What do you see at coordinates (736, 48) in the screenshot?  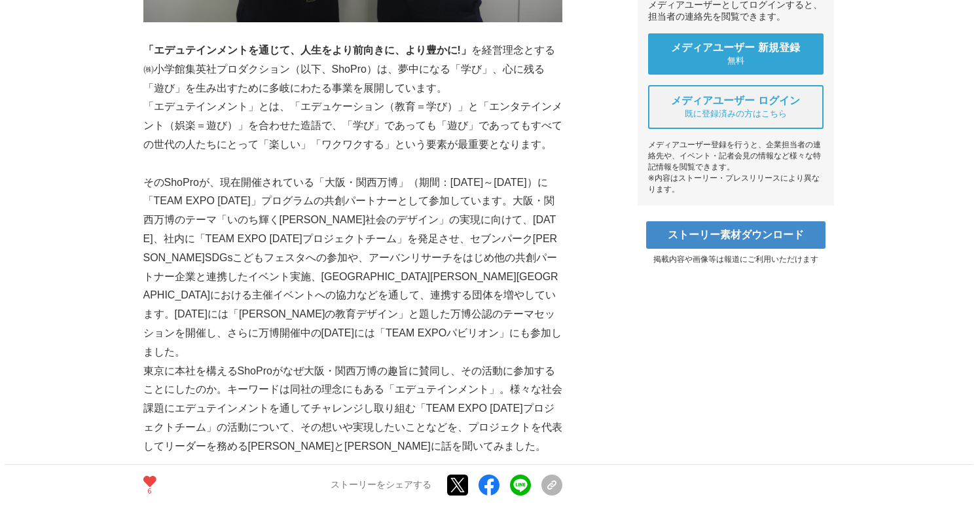 I see `span: メディアユーザー 新規登録` at bounding box center [736, 48].